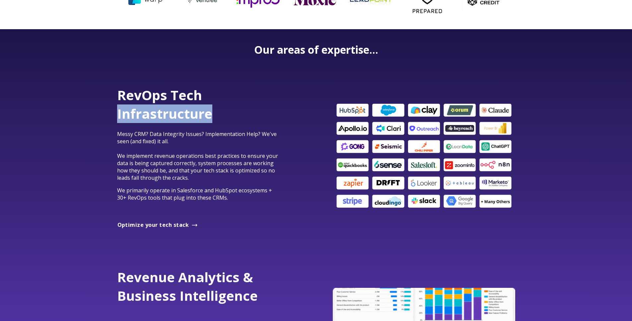  Describe the element at coordinates (424, 156) in the screenshot. I see `img: b2b tech stack tools lean layer revenue operations (400 x 400 px) (850 x 500 px)` at that location.